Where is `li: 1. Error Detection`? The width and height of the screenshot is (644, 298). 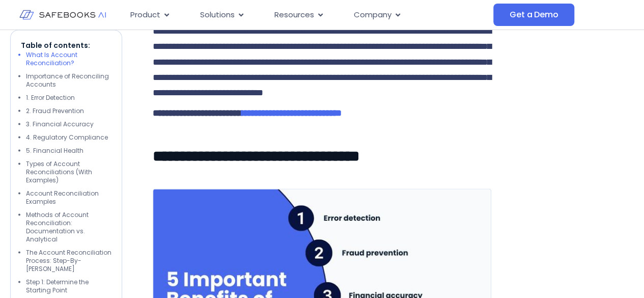
li: 1. Error Detection is located at coordinates (69, 98).